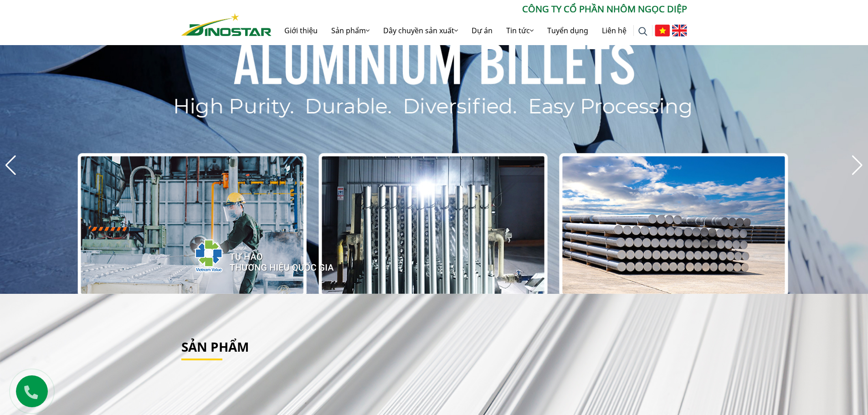 Image resolution: width=868 pixels, height=415 pixels. I want to click on img: Tiếng Việt, so click(662, 30).